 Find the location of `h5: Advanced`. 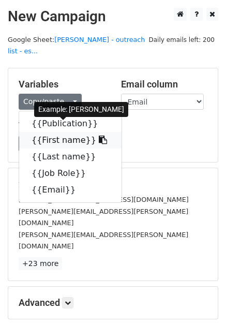

h5: Advanced is located at coordinates (113, 303).